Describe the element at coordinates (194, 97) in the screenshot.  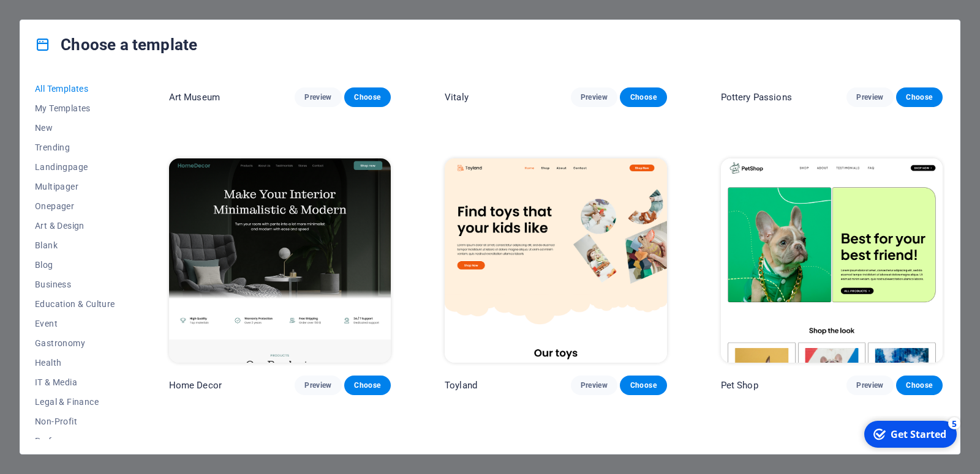
I see `p: Art Museum` at that location.